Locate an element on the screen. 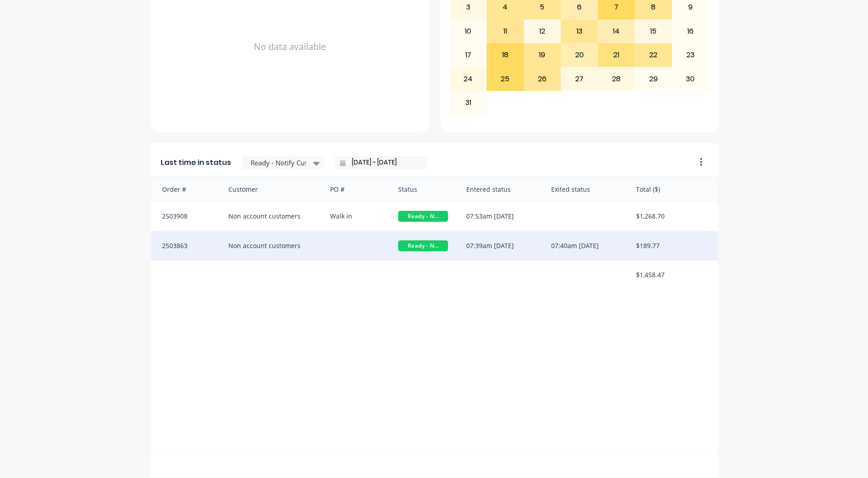 This screenshot has width=868, height=478. div: 16 is located at coordinates (690, 31).